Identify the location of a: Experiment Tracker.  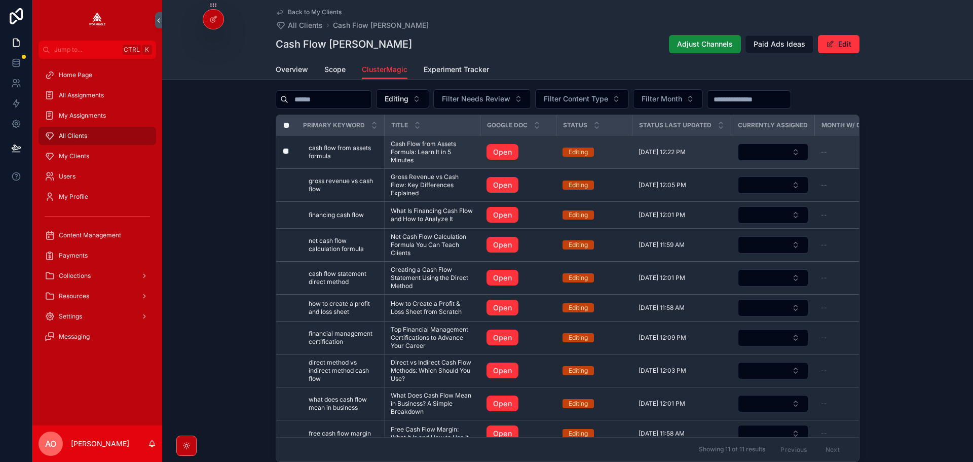
(456, 70).